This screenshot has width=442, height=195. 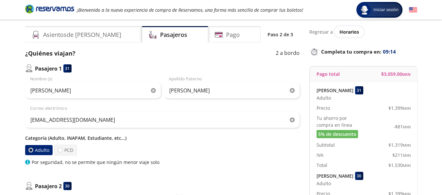 What do you see at coordinates (50, 53) in the screenshot?
I see `p: ¿Quiénes viajan?` at bounding box center [50, 53].